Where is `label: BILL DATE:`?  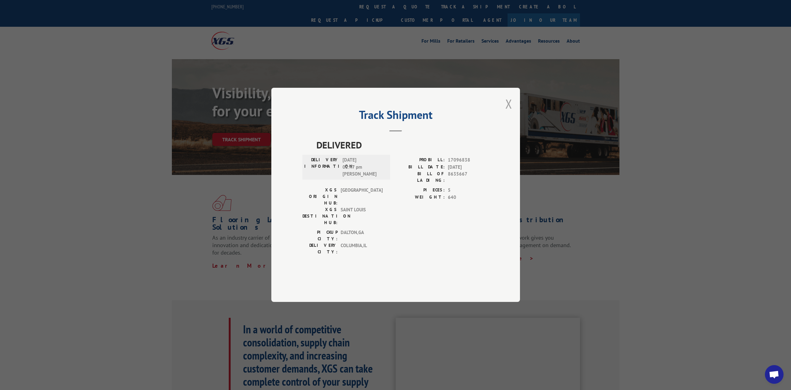
label: BILL DATE: is located at coordinates (420, 167).